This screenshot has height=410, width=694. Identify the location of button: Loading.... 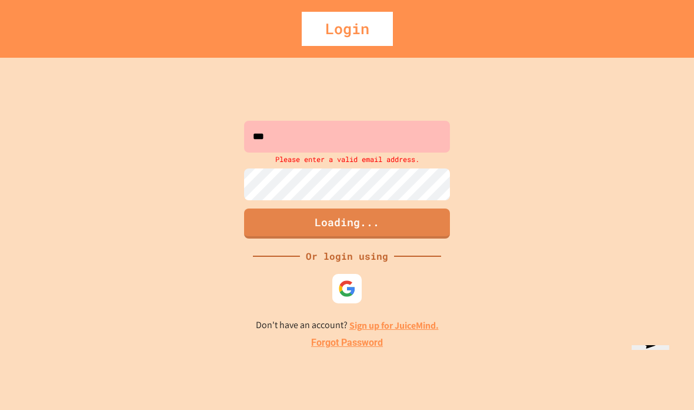
(347, 223).